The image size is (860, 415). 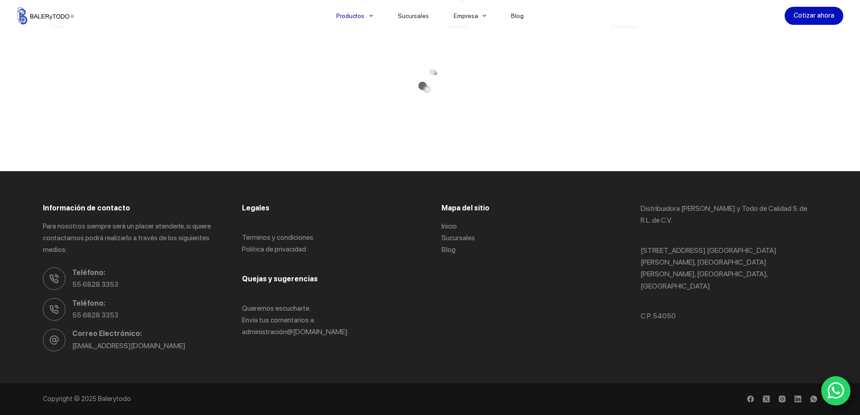 I want to click on a: LinkedIn, so click(x=798, y=399).